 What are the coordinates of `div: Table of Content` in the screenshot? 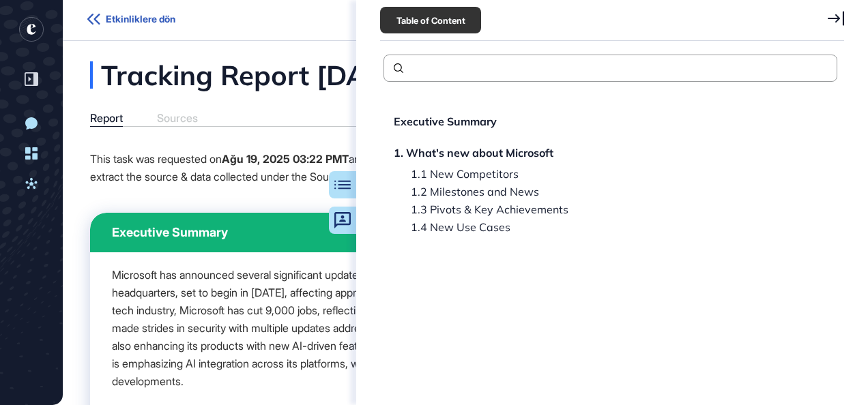 It's located at (431, 20).